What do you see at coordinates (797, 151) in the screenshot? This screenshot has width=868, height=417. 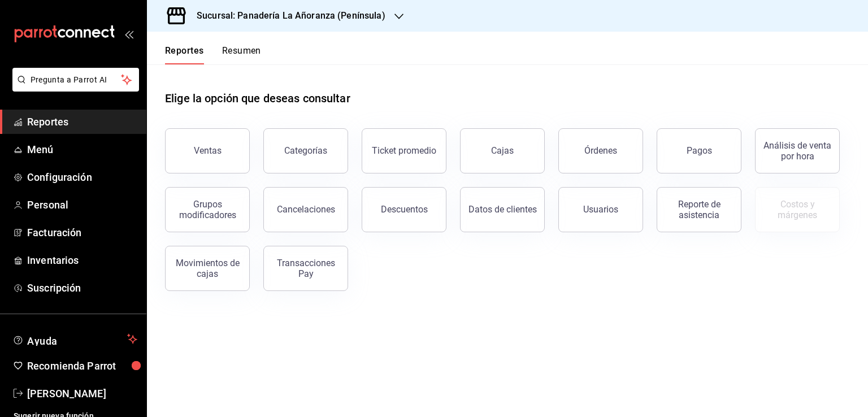 I see `div: Análisis de venta por hora` at bounding box center [797, 151].